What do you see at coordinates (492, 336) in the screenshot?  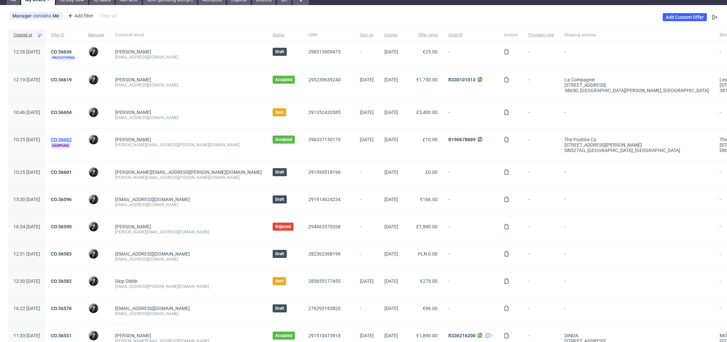 I see `span: 1` at bounding box center [492, 336].